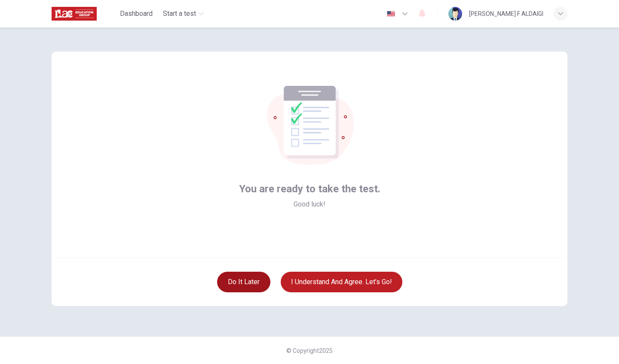  I want to click on span: Good luck!, so click(309, 205).